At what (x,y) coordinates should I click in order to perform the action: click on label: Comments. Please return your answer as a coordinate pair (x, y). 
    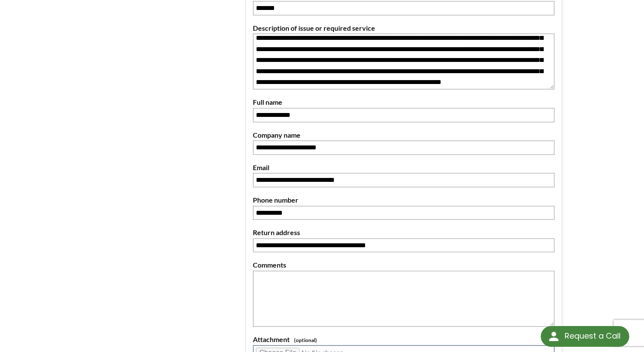
    Looking at the image, I should click on (404, 265).